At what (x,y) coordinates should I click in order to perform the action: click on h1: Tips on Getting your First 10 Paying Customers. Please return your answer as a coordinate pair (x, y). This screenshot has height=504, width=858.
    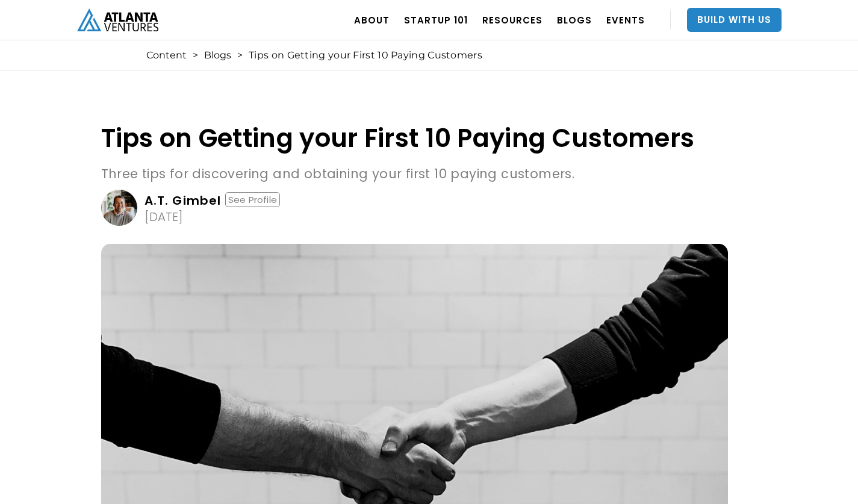
    Looking at the image, I should click on (414, 138).